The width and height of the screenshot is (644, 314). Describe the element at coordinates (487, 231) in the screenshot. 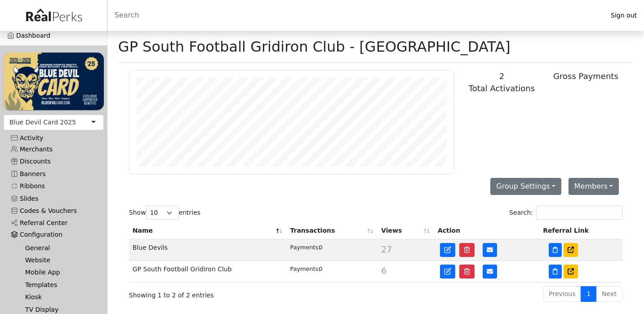

I see `th: Action` at that location.